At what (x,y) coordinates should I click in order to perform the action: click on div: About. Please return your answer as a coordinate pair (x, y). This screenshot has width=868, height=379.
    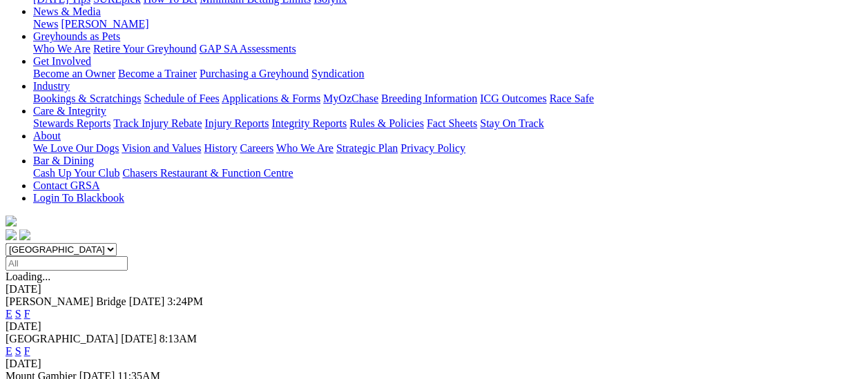
    Looking at the image, I should click on (448, 148).